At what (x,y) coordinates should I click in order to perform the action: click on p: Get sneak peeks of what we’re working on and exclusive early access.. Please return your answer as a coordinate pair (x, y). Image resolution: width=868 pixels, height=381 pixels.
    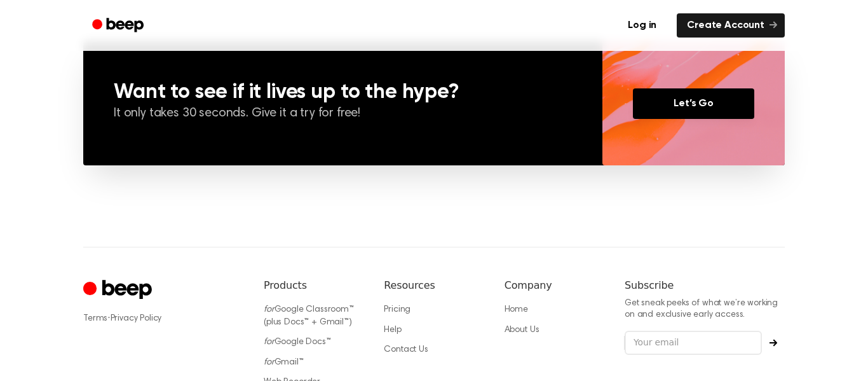
    Looking at the image, I should click on (705, 309).